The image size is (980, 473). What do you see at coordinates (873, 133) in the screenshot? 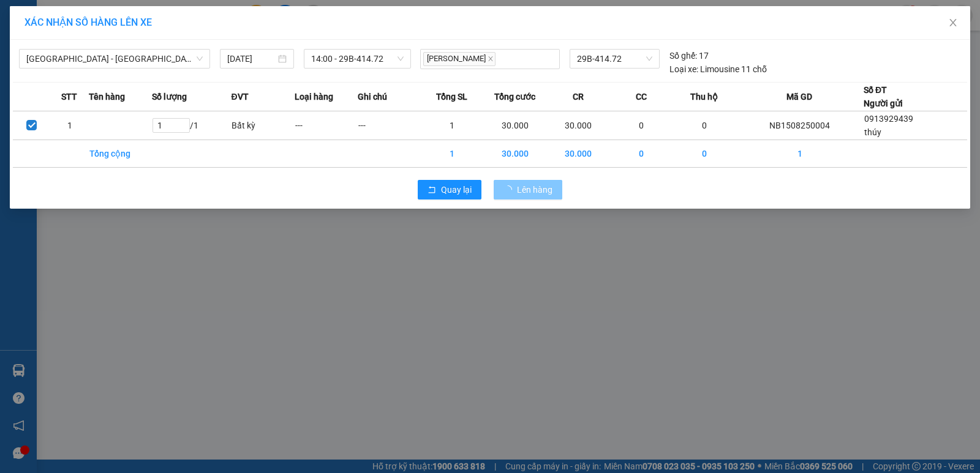
I see `span: thúy` at bounding box center [873, 133].